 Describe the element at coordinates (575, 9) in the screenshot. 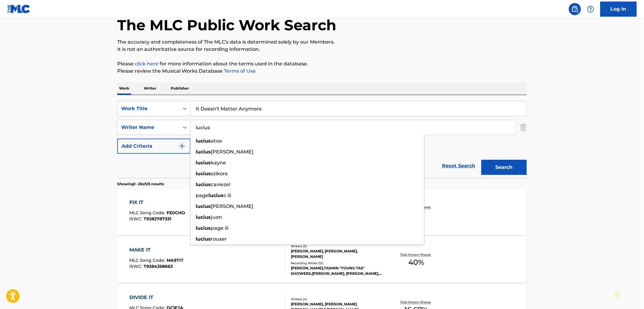

I see `img: search` at that location.